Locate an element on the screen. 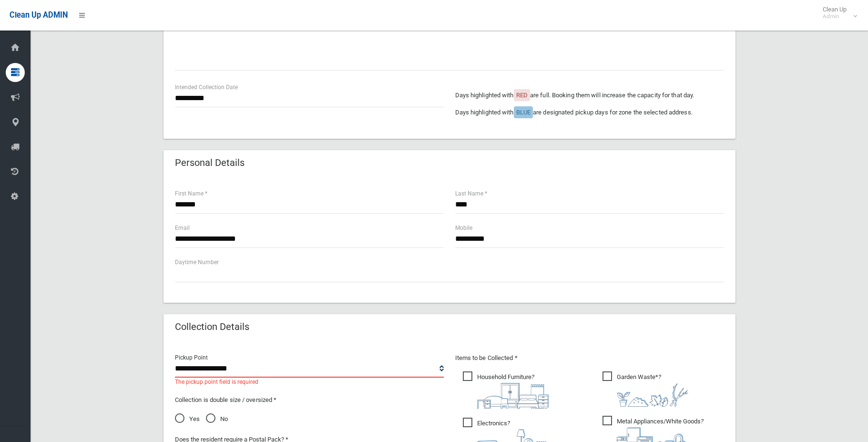  span: BLUE is located at coordinates (523, 112).